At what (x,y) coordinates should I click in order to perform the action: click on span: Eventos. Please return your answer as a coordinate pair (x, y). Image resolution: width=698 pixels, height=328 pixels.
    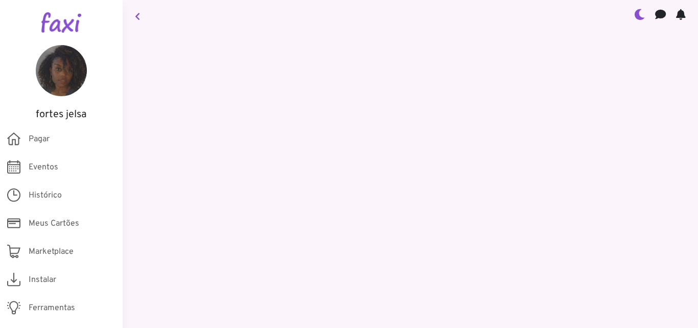
    Looking at the image, I should click on (43, 167).